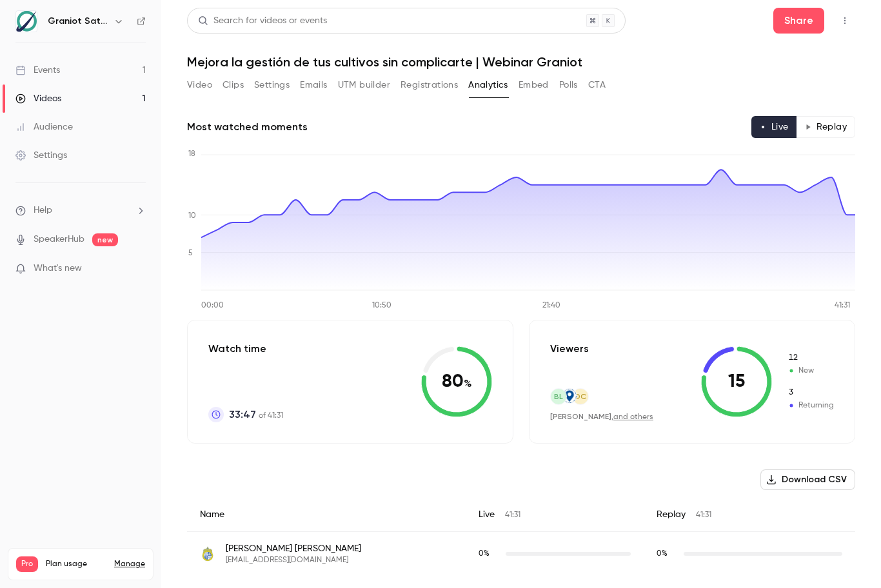 This screenshot has width=881, height=588. What do you see at coordinates (570, 349) in the screenshot?
I see `p: Viewers` at bounding box center [570, 349].